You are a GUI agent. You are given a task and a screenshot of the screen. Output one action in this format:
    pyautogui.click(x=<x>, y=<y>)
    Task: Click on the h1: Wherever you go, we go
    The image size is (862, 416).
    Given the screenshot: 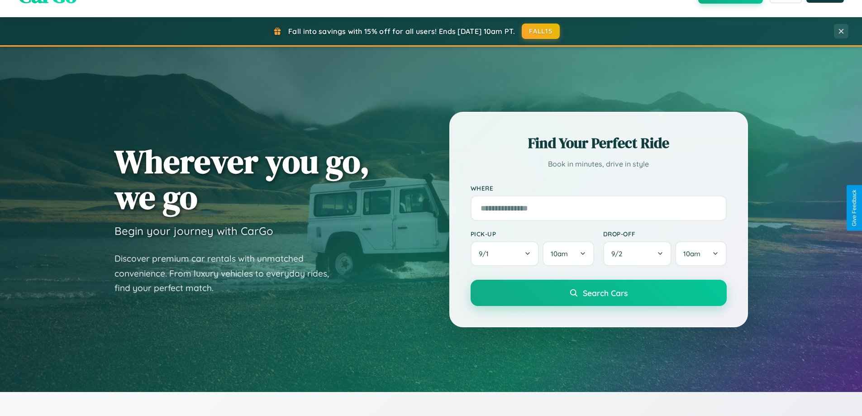 What is the action you would take?
    pyautogui.click(x=242, y=179)
    